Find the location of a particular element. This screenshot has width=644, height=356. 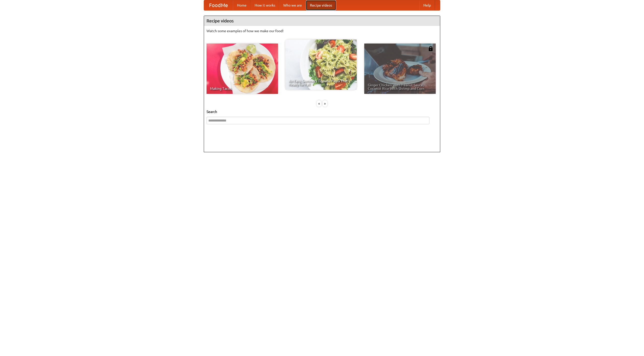

a: Who we are is located at coordinates (292, 5).